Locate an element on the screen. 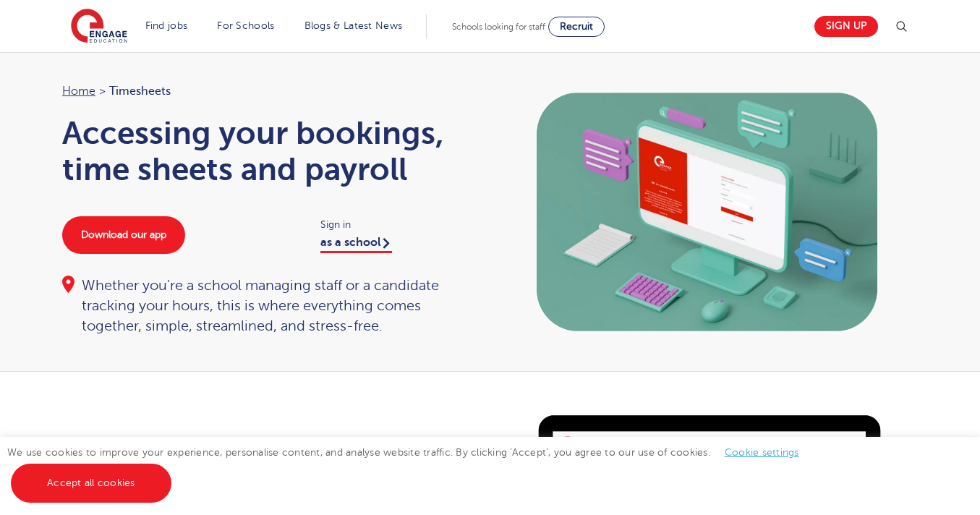  span: Recruit is located at coordinates (577, 26).